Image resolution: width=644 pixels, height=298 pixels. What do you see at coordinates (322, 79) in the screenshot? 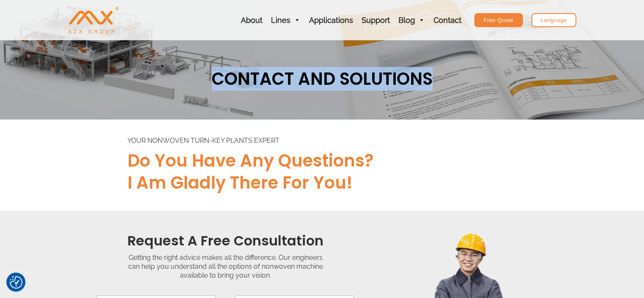
I see `h1: CONTACT AND SOLUTIONS` at bounding box center [322, 79].